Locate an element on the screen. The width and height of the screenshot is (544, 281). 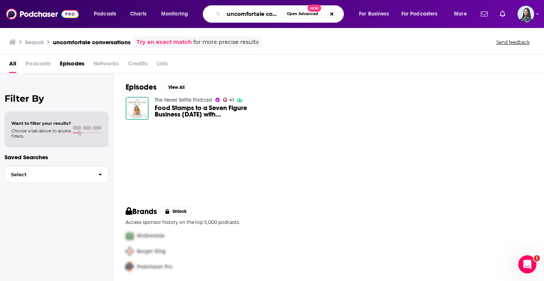
span: 41 is located at coordinates (232, 100).